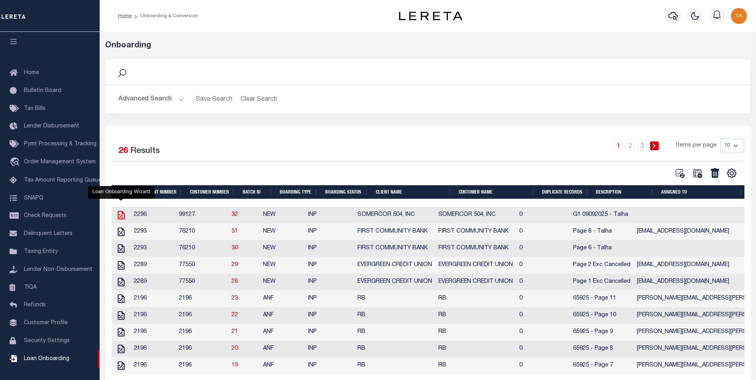  What do you see at coordinates (428, 46) in the screenshot?
I see `div: Onboarding` at bounding box center [428, 46].